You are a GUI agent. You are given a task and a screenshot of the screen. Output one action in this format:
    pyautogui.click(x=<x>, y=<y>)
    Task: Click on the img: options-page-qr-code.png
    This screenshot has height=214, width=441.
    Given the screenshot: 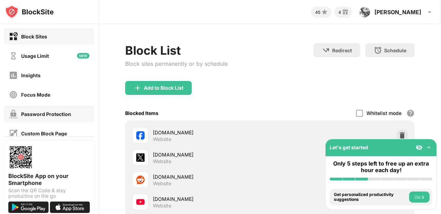 What is the action you would take?
    pyautogui.click(x=21, y=157)
    